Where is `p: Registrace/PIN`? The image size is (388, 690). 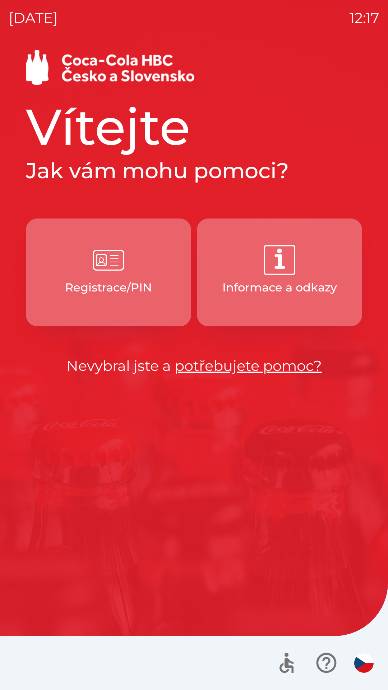
p: Registrace/PIN is located at coordinates (109, 288).